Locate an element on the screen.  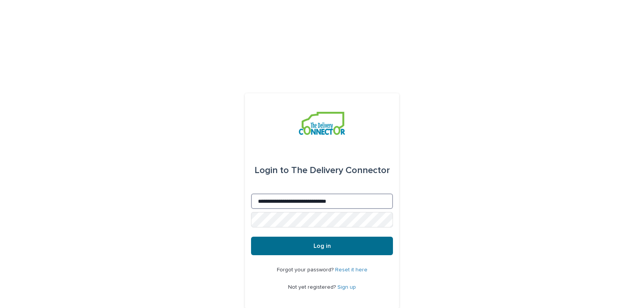
span: Log in is located at coordinates (322, 246).